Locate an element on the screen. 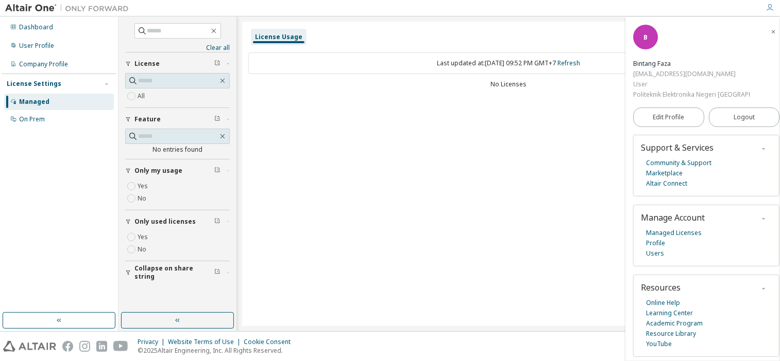 This screenshot has height=361, width=780. img: linkedin.svg is located at coordinates (101, 347).